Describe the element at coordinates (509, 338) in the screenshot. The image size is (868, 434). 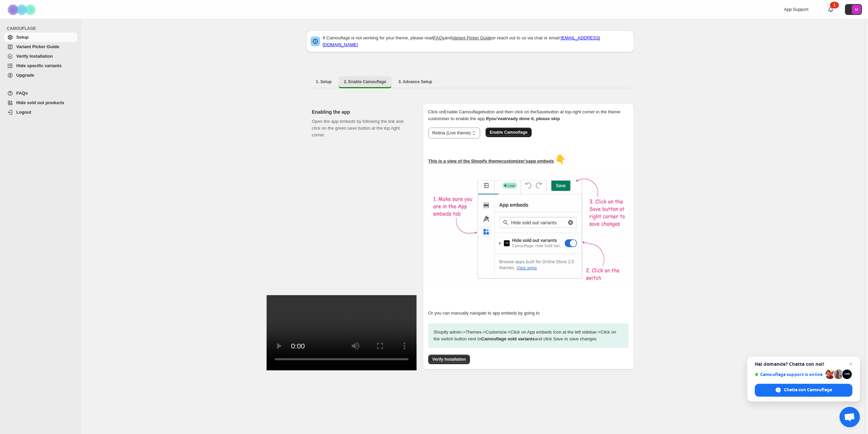
I see `strong: Camouflage sold variants` at that location.